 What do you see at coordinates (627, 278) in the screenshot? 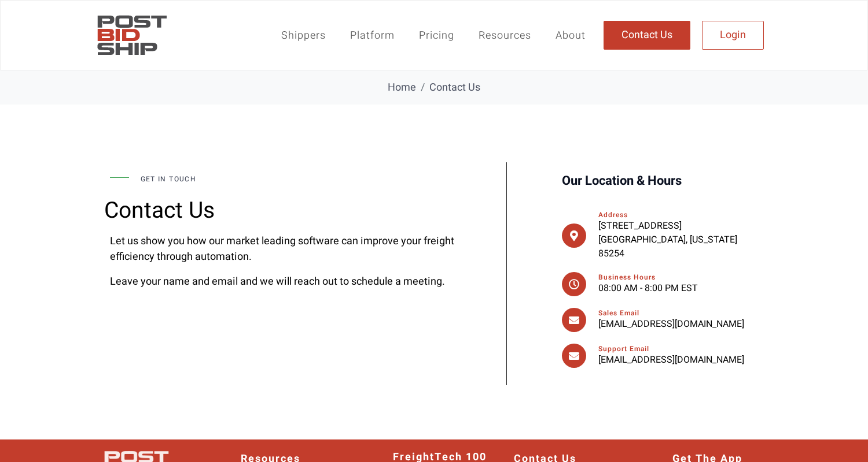
I see `span: Business Hours` at bounding box center [627, 278].